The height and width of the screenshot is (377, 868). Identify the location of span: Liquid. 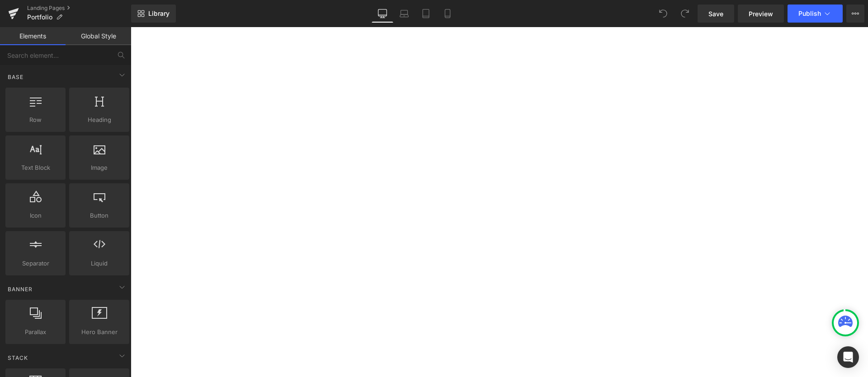
(99, 263).